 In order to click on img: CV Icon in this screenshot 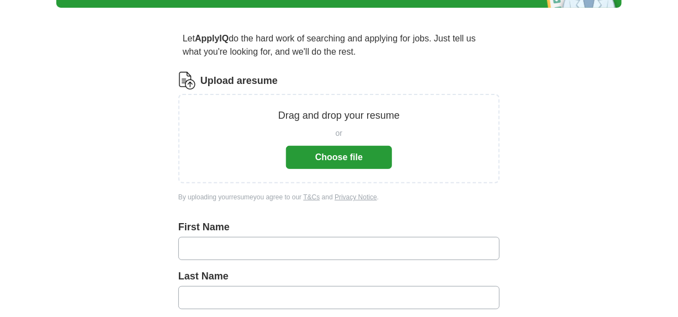, I will do `click(187, 81)`.